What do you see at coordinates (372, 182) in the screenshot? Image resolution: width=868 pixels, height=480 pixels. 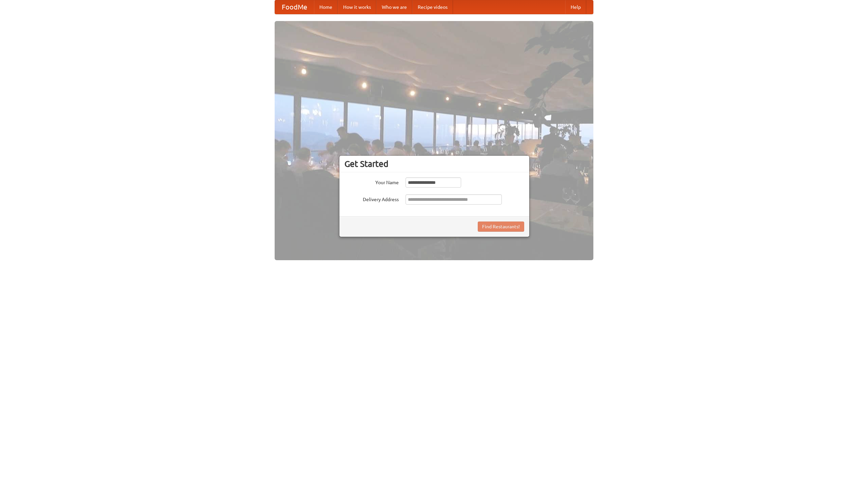 I see `label: Your Name` at bounding box center [372, 182].